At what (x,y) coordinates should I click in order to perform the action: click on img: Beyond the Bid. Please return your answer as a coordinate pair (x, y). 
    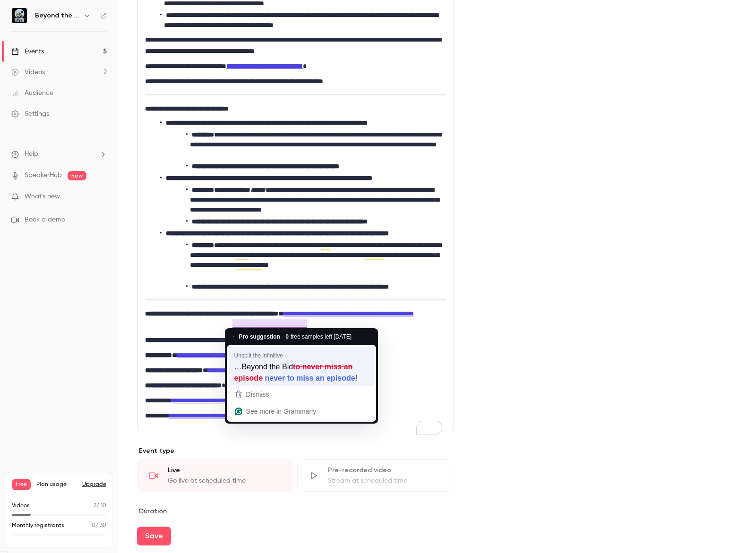
    Looking at the image, I should click on (19, 16).